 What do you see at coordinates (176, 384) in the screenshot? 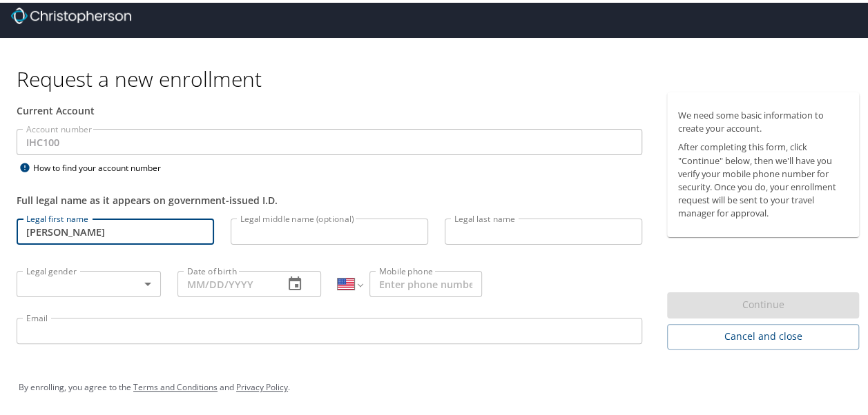
I see `a: Terms and Conditions` at bounding box center [176, 384].